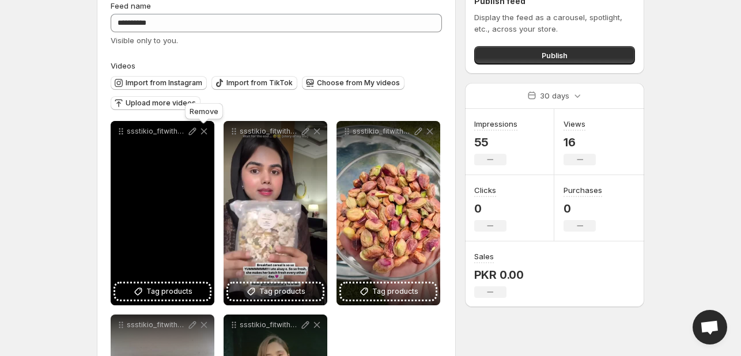 The width and height of the screenshot is (741, 356). Describe the element at coordinates (353, 83) in the screenshot. I see `button: Choose from My videos` at that location.